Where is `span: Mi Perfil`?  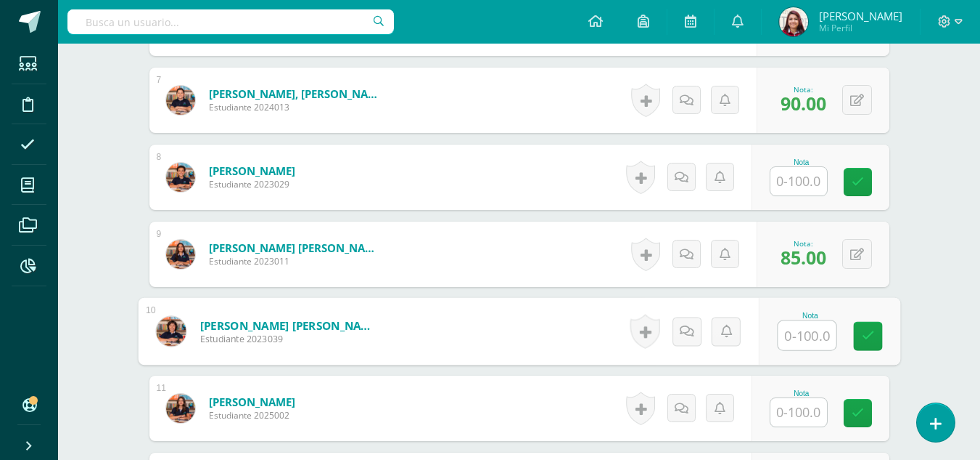 span: Mi Perfil is located at coordinates (861, 27).